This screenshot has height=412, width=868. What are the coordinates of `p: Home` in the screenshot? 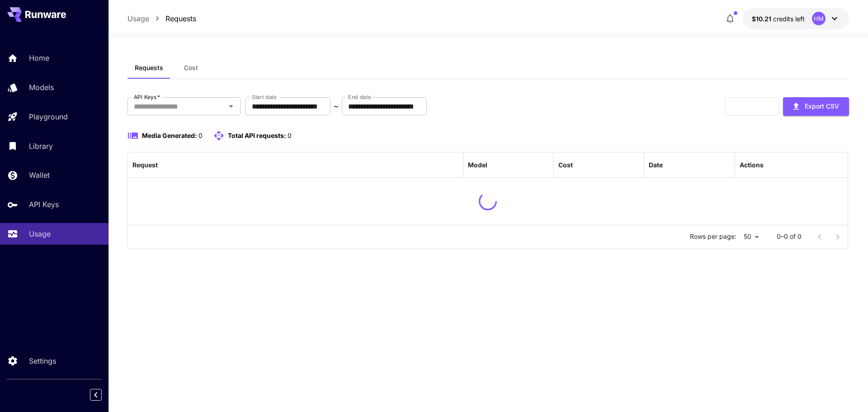 It's located at (39, 58).